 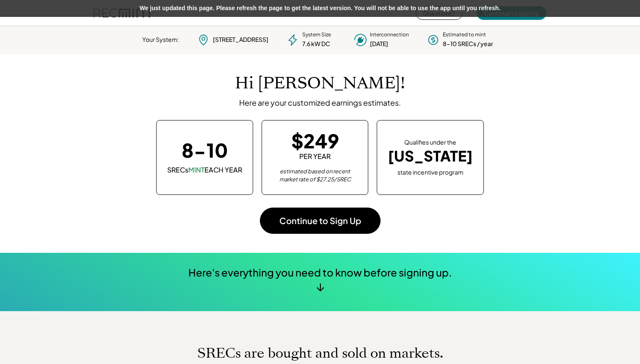 What do you see at coordinates (389, 35) in the screenshot?
I see `div: Interconnection` at bounding box center [389, 35].